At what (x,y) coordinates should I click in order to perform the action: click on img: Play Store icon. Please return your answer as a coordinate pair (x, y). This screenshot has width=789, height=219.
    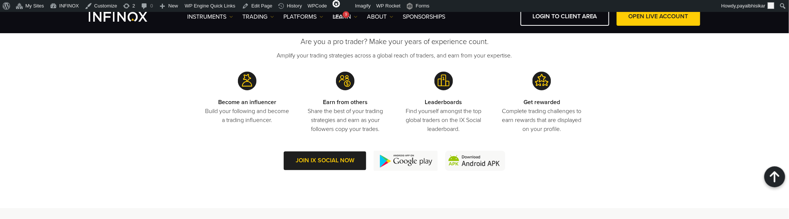
    Looking at the image, I should click on (406, 161).